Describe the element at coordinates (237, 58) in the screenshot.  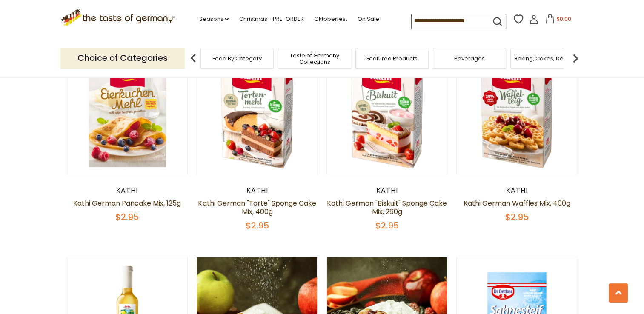
I see `span: Food By Category` at that location.